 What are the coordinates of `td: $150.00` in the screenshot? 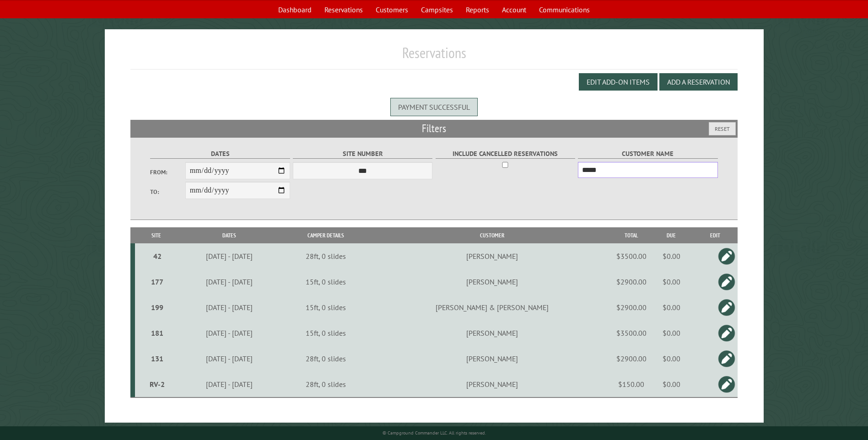 It's located at (631, 385).